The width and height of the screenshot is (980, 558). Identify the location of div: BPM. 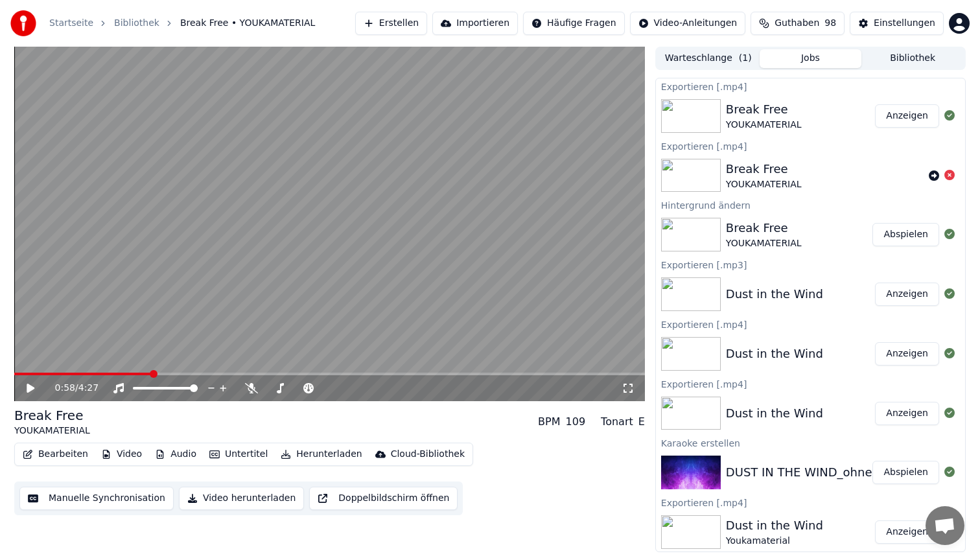
(549, 422).